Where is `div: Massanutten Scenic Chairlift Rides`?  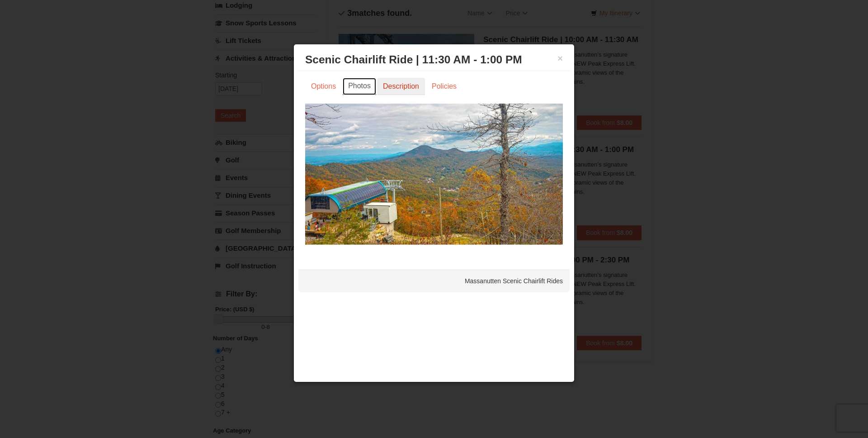
div: Massanutten Scenic Chairlift Rides is located at coordinates (434, 281).